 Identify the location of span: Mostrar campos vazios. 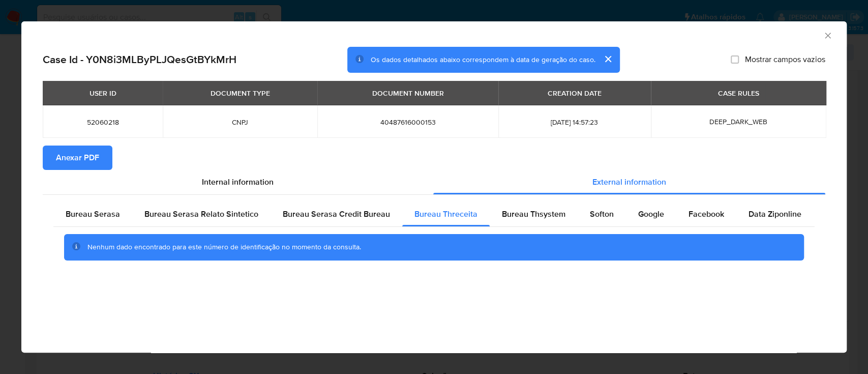
(785, 60).